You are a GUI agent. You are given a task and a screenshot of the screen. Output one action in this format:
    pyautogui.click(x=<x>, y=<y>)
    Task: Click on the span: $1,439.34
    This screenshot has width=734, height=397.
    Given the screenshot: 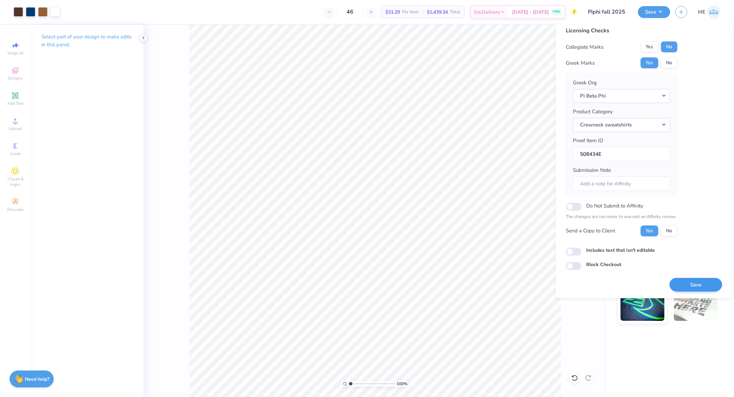 What is the action you would take?
    pyautogui.click(x=438, y=12)
    